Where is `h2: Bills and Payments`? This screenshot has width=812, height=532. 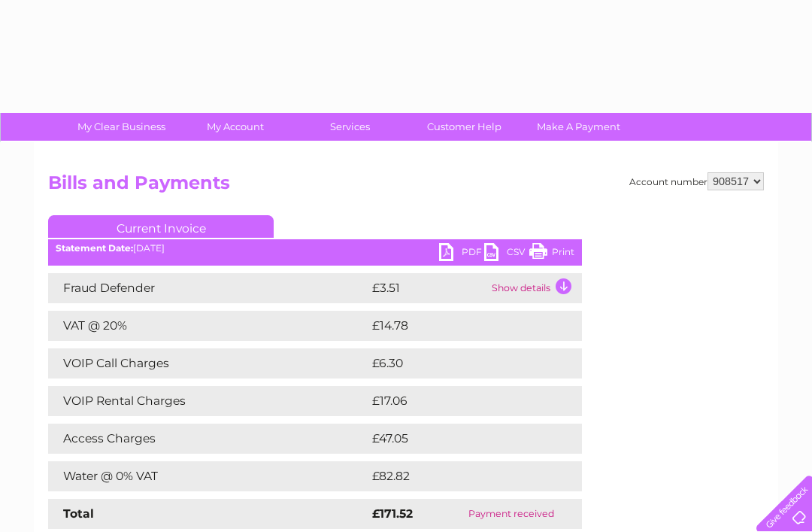
h2: Bills and Payments is located at coordinates (406, 187).